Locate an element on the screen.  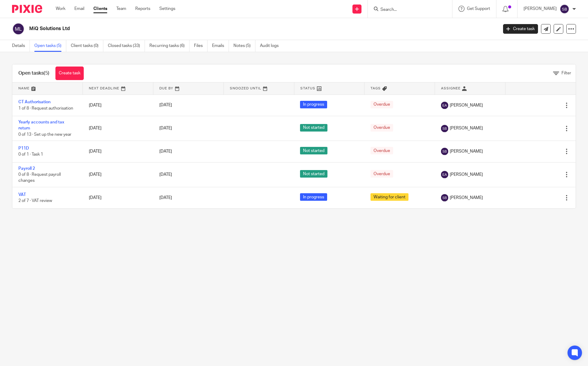
a: Files is located at coordinates (201, 45).